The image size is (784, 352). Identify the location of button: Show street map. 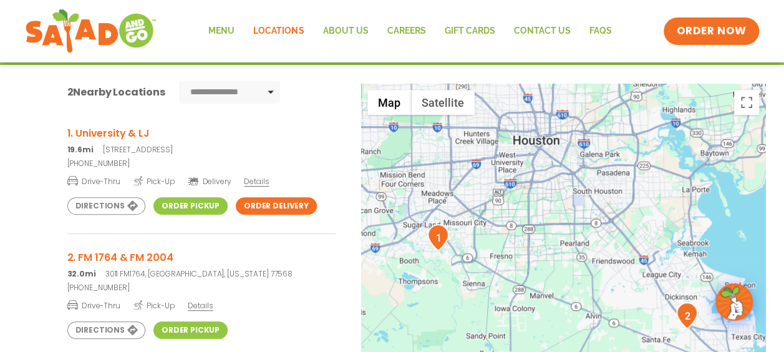
(389, 102).